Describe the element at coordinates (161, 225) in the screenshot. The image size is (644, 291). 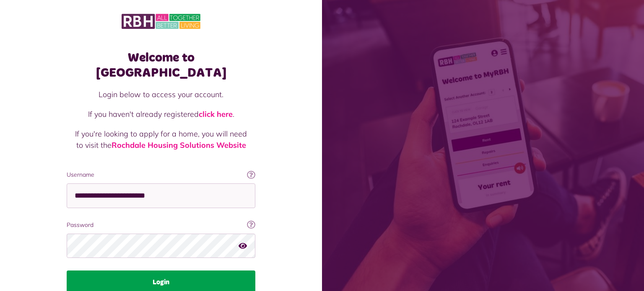
I see `label: Password` at that location.